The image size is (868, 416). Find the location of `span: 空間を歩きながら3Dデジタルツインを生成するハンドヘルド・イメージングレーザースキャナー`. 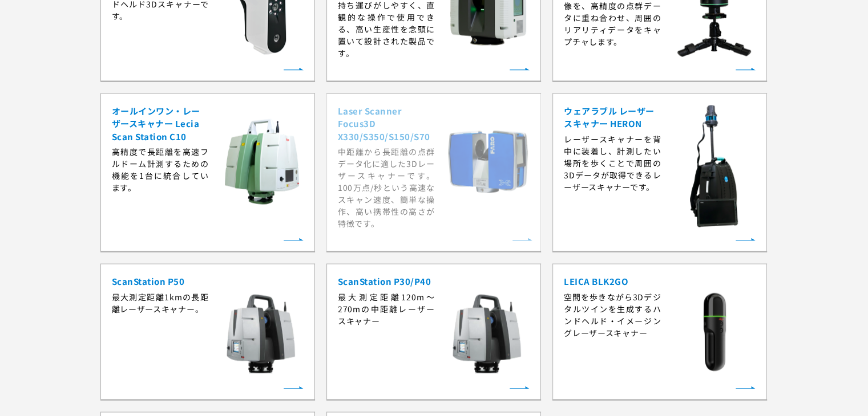

span: 空間を歩きながら3Dデジタルツインを生成するハンドヘルド・イメージングレーザースキャナー is located at coordinates (612, 315).